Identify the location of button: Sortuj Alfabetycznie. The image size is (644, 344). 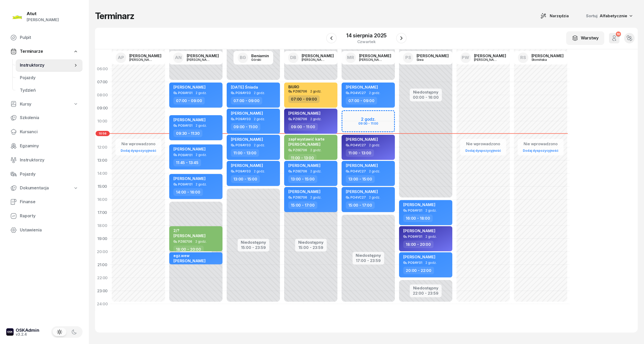
(609, 16).